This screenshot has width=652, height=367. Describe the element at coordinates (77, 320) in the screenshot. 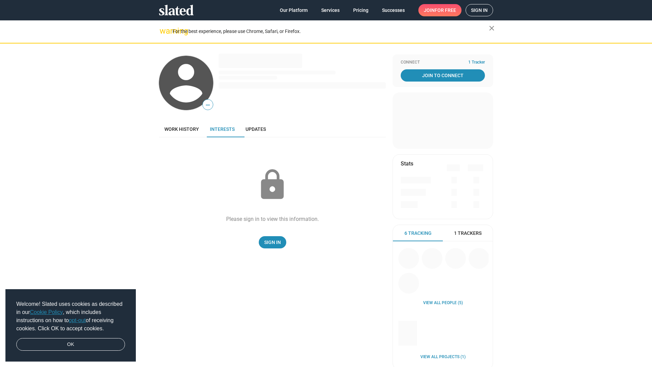

I see `a: opt-out` at that location.